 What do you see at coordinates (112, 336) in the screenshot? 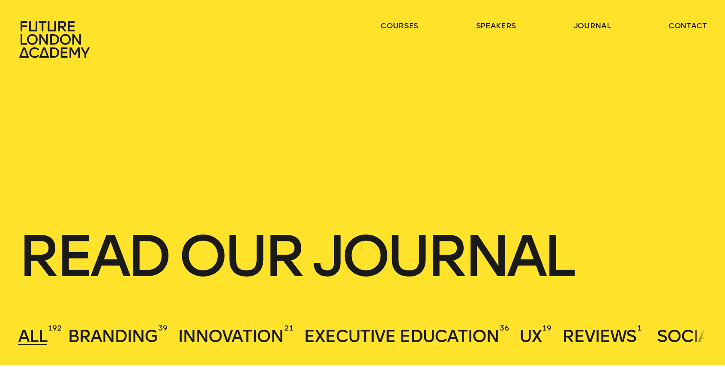
I see `span: Branding` at bounding box center [112, 336].